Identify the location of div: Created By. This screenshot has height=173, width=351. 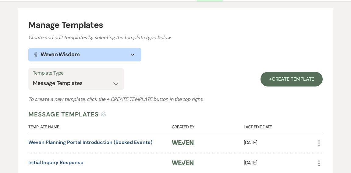
(208, 125).